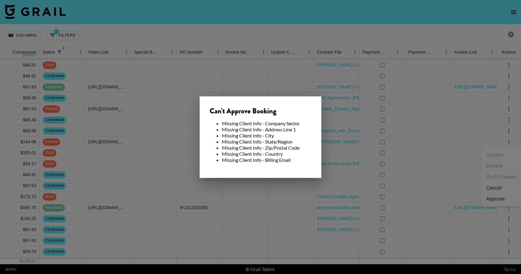  What do you see at coordinates (267, 160) in the screenshot?
I see `li: Missing Client Info - Billing Email` at bounding box center [267, 160].